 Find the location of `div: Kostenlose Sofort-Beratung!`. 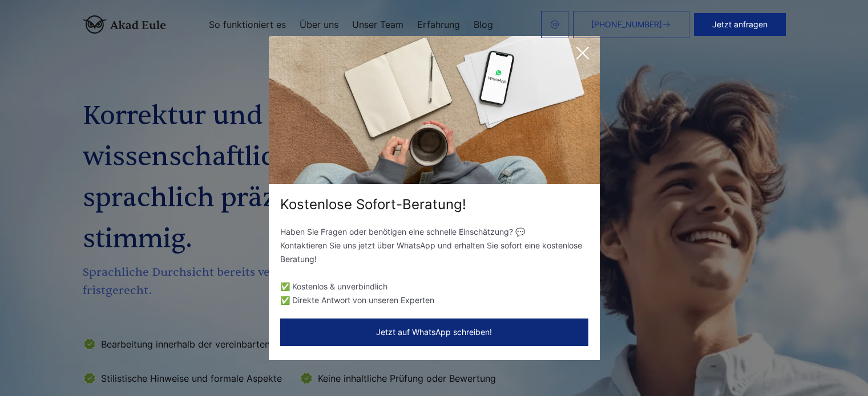

div: Kostenlose Sofort-Beratung! is located at coordinates (434, 204).